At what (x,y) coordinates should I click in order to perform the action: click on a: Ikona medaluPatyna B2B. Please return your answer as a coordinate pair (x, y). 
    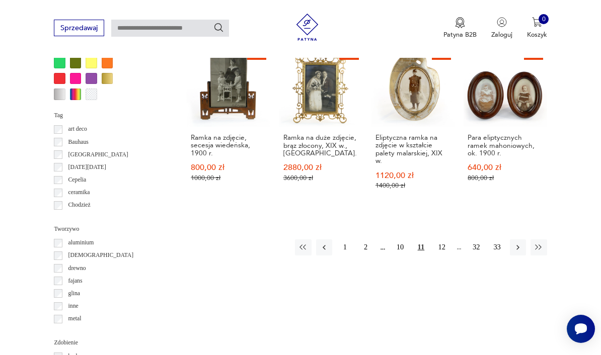
    Looking at the image, I should click on (460, 28).